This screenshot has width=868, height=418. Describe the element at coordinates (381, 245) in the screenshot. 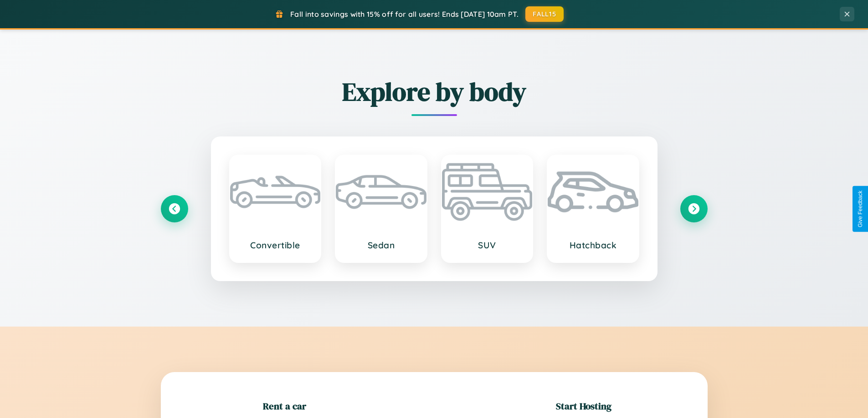

I see `h3: Sedan` at that location.